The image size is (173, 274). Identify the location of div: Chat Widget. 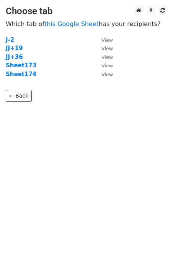
(154, 256).